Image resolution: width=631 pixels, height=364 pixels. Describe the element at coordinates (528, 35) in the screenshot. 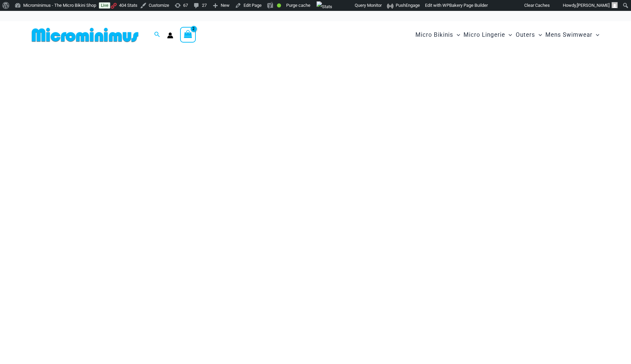

I see `a: OutersMenu ToggleMenu Toggle` at that location.